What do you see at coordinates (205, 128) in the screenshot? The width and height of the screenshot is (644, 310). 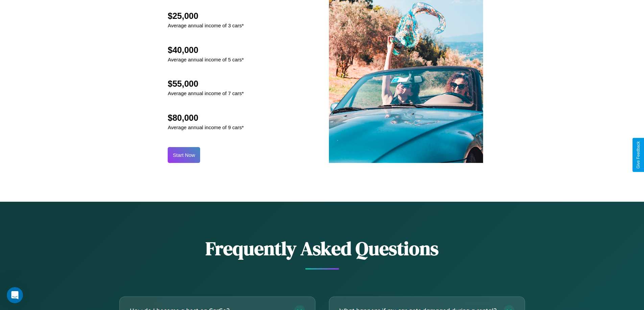 I see `p: Average annual income of 9 cars*` at bounding box center [205, 128].